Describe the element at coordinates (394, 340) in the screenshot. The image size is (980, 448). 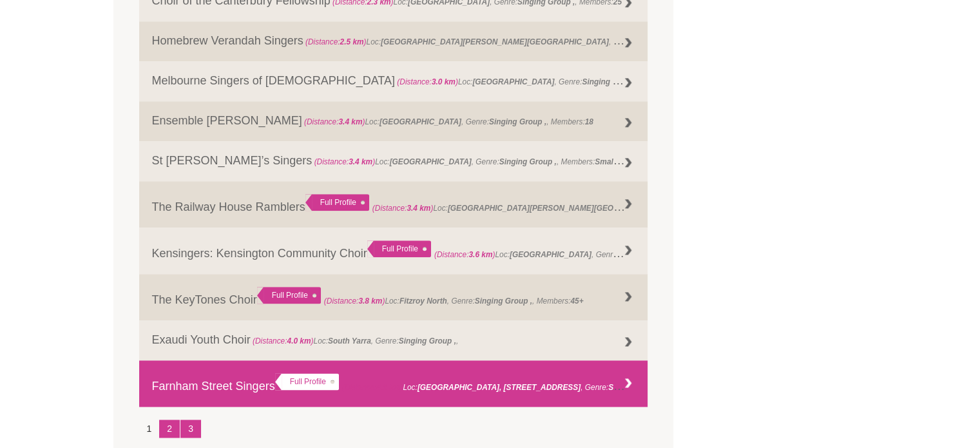
I see `a: Exaudi Youth Choir (Distance:4.0 km)Loc:South Yarra, Genre:Singing Group ,,` at that location.